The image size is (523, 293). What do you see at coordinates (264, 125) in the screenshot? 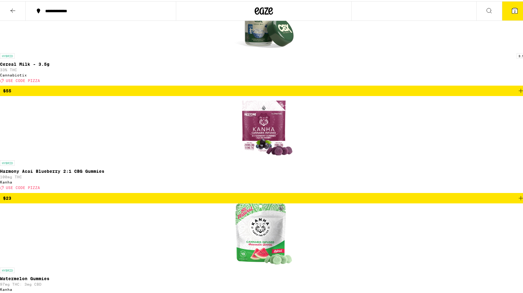
I see `img: Kanha - Harmony Acai Blueberry 2:1 CBG Gummies` at bounding box center [264, 125].